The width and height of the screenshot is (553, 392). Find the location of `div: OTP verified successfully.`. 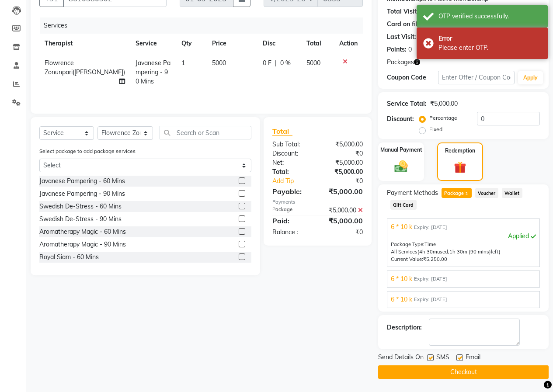

div: OTP verified successfully. is located at coordinates (489, 16).